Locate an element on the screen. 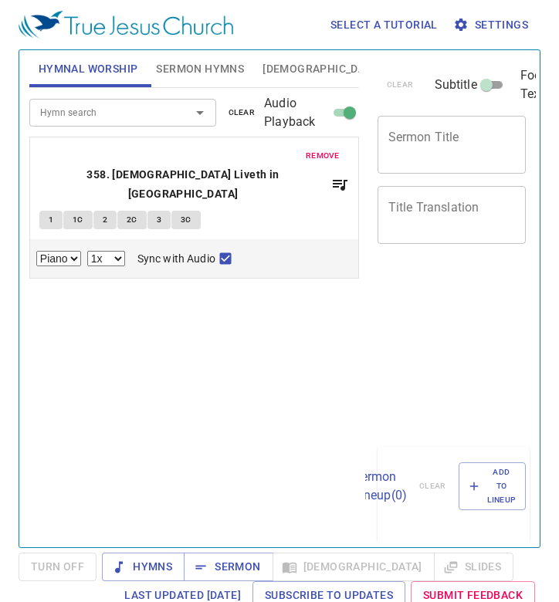 Image resolution: width=559 pixels, height=602 pixels. p: Sermon Lineup ( 0 ) is located at coordinates (380, 486).